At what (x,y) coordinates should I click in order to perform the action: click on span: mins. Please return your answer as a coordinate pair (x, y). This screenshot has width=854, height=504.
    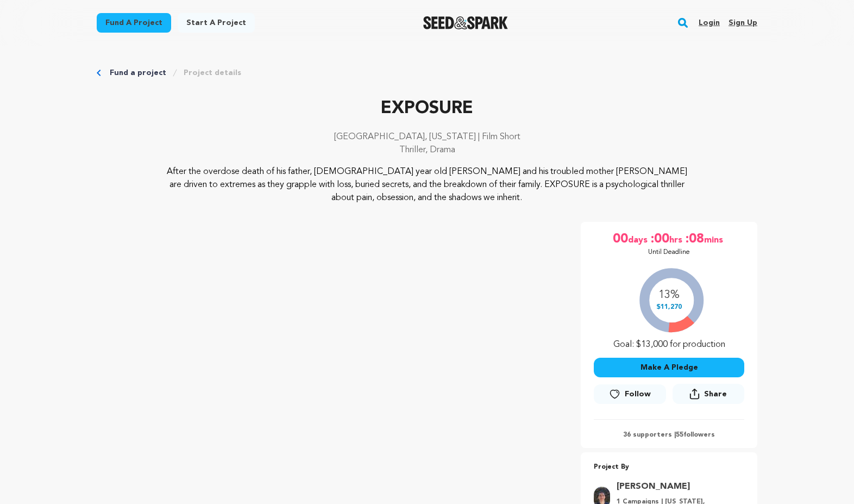
    Looking at the image, I should click on (715, 239).